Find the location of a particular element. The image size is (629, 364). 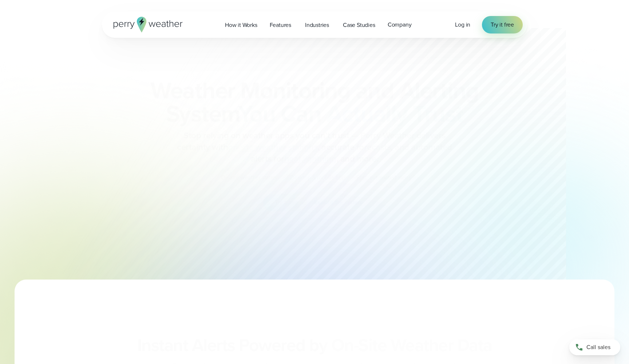

a: Try it free is located at coordinates (502, 25).